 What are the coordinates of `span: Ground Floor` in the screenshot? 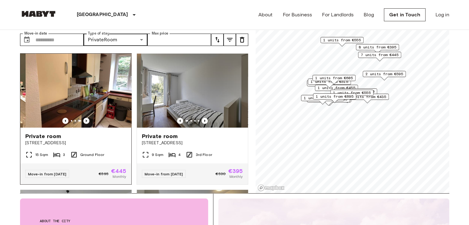 It's located at (92, 155).